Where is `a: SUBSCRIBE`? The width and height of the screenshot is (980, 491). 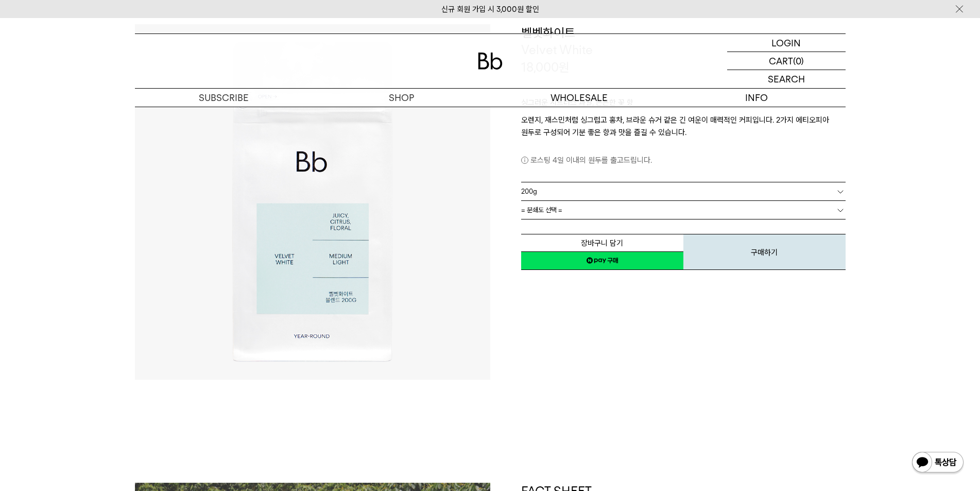
a: SUBSCRIBE is located at coordinates (224, 98).